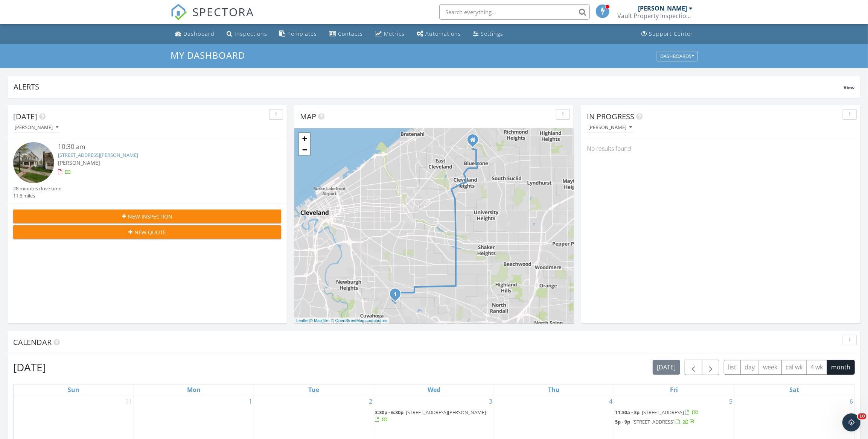 The width and height of the screenshot is (868, 439). What do you see at coordinates (849, 87) in the screenshot?
I see `span: View` at bounding box center [849, 87].